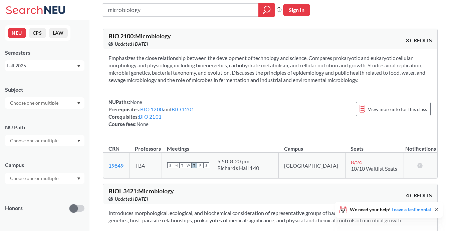 The image size is (451, 231). Describe the element at coordinates (45, 128) in the screenshot. I see `div: NU Path` at that location.